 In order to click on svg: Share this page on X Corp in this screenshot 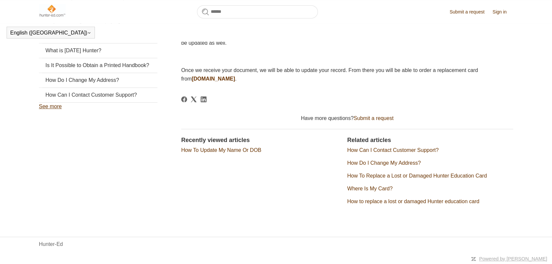, I will do `click(194, 99)`.